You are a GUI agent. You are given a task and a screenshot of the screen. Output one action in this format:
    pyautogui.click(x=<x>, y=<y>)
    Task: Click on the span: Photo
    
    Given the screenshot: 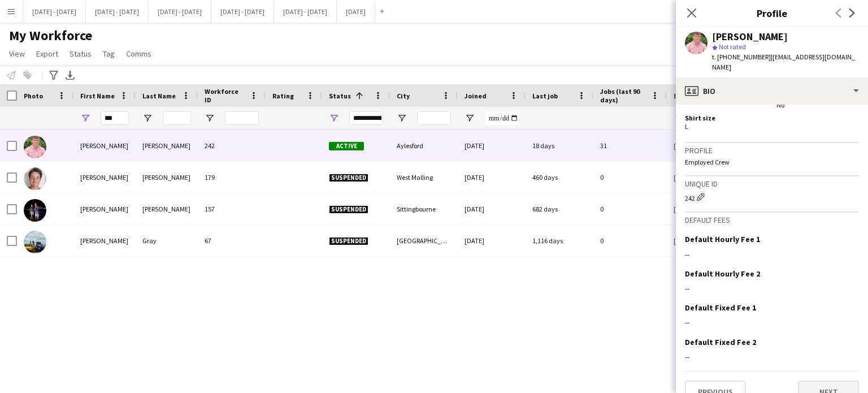 What is the action you would take?
    pyautogui.click(x=34, y=95)
    